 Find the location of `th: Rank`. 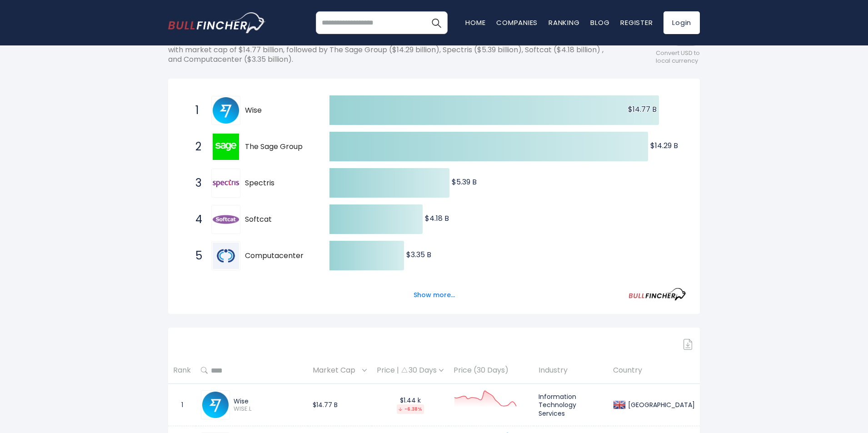

th: Rank is located at coordinates (181, 371).